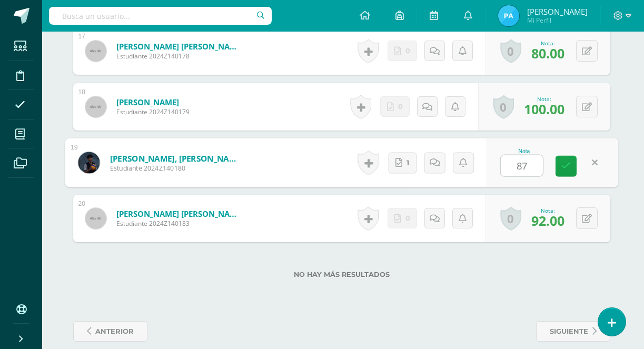  What do you see at coordinates (89, 163) in the screenshot?
I see `img: 8e2dcb48395783c9d6f98508016019c7.png` at bounding box center [89, 163].